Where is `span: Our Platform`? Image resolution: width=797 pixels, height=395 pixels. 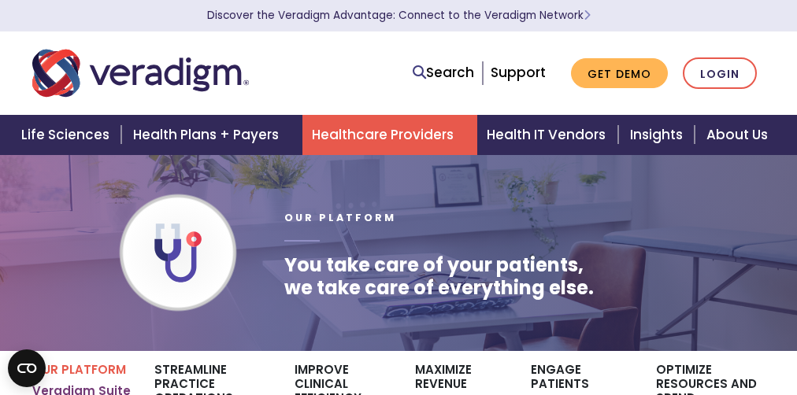
span: Our Platform is located at coordinates (340, 217).